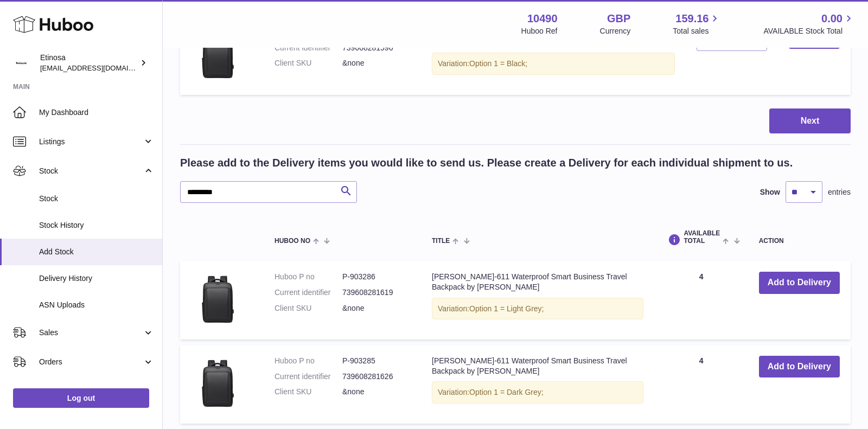  I want to click on span: Total sales, so click(696, 31).